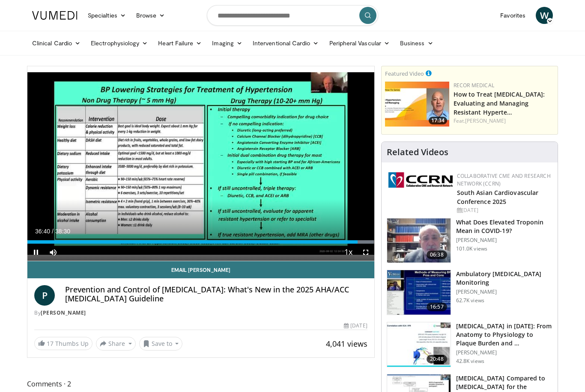 The image size is (585, 392). What do you see at coordinates (150, 15) in the screenshot?
I see `a: Browse` at bounding box center [150, 15].